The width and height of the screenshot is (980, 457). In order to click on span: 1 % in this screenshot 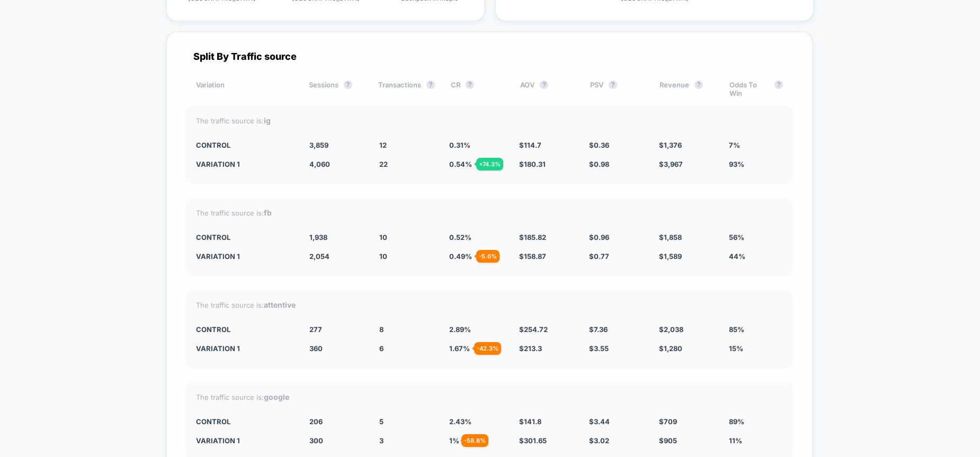, I will do `click(454, 441)`.